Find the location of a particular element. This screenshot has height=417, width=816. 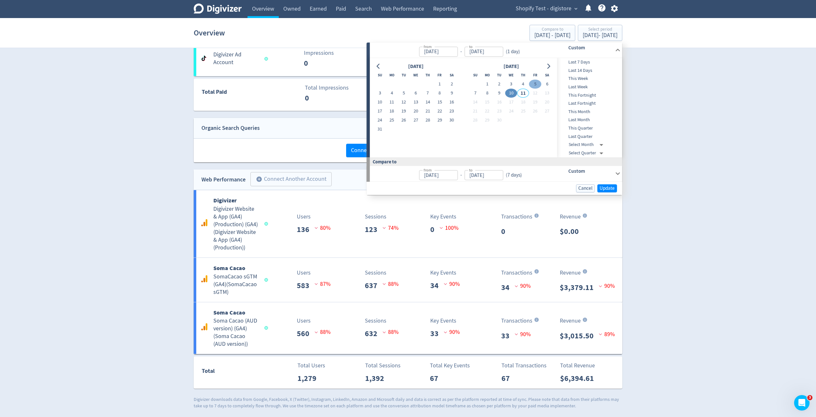

p: Users is located at coordinates (303, 216).